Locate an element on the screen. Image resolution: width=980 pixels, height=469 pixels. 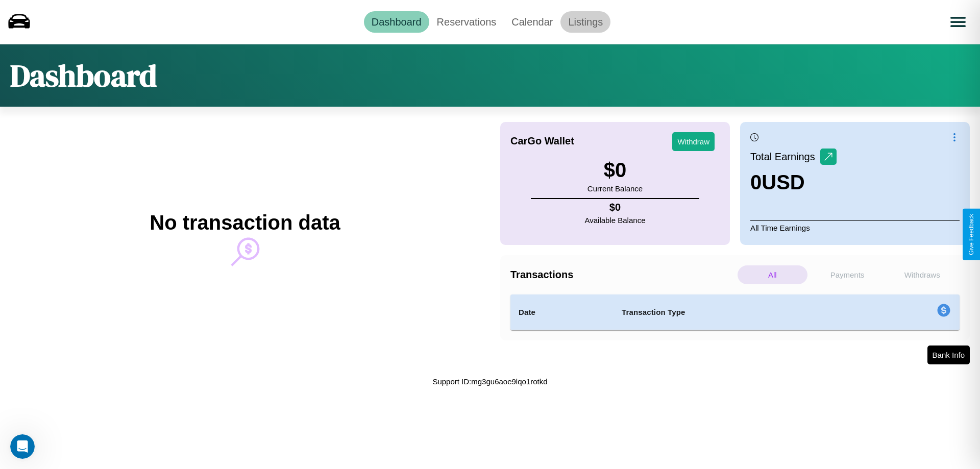
h4: Date is located at coordinates (562, 312).